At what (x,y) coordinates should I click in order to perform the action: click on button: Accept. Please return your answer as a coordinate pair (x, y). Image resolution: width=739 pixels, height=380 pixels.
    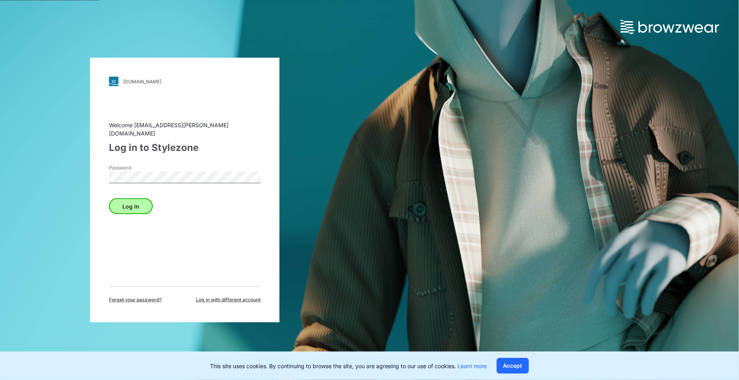
    Looking at the image, I should click on (513, 365).